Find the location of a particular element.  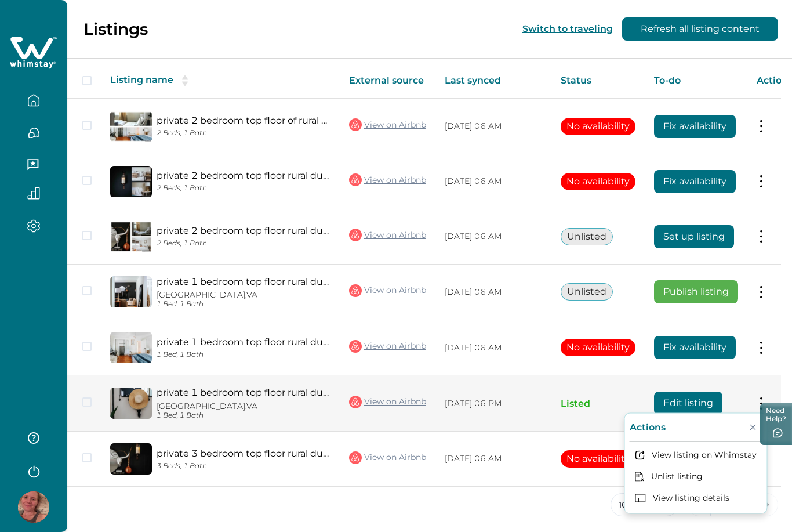

button: Edit listing is located at coordinates (688, 403).